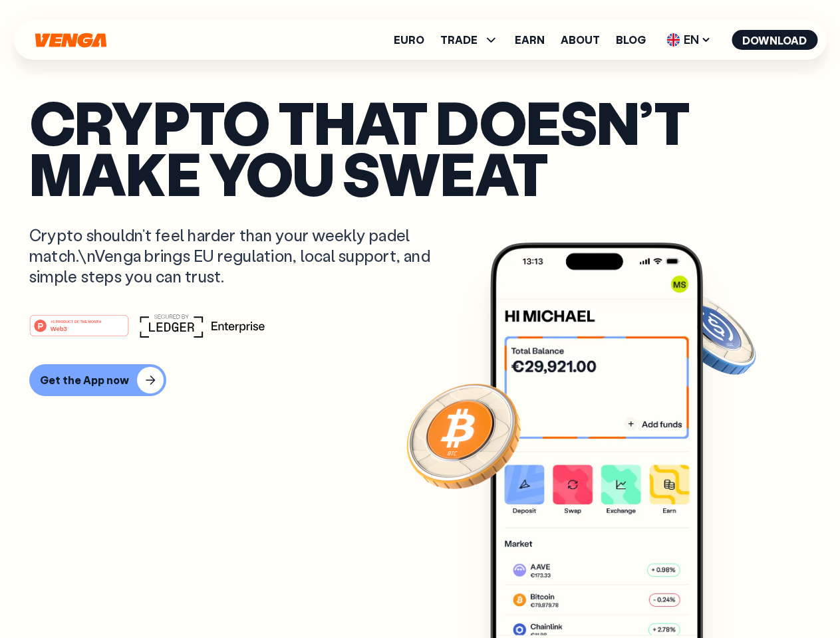  What do you see at coordinates (76, 321) in the screenshot?
I see `tspan: #1 PRODUCT OF THE MONTH` at bounding box center [76, 321].